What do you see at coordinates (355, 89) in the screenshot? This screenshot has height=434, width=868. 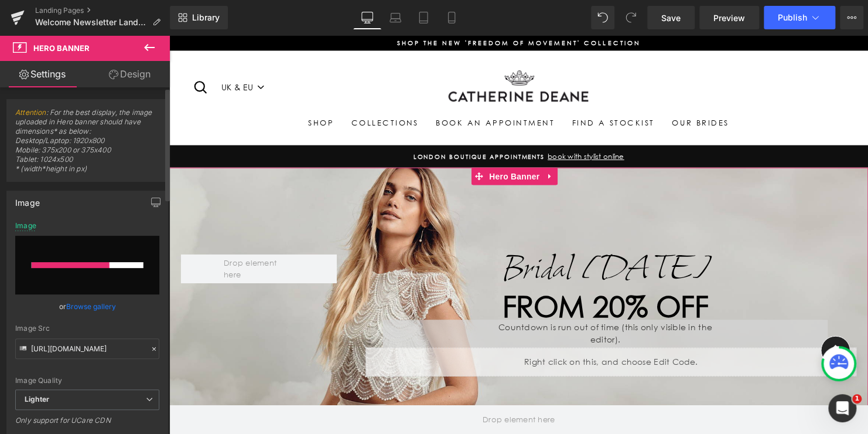 I see `ul: Primary` at bounding box center [355, 89].